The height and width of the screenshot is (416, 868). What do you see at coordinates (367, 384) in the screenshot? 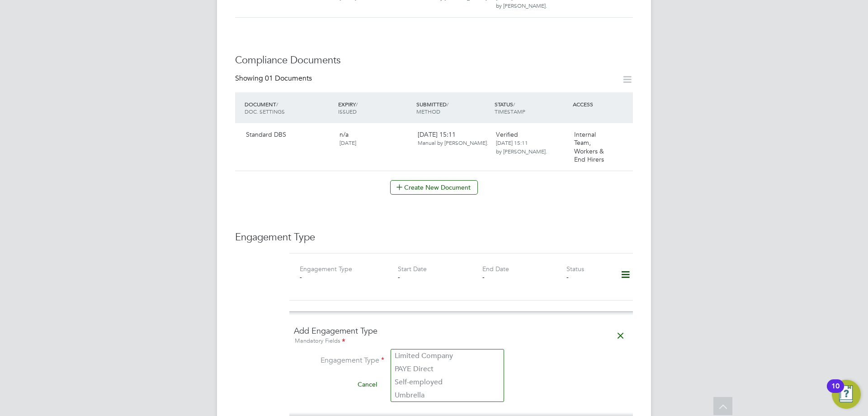
I see `button: Cancel` at bounding box center [367, 384].